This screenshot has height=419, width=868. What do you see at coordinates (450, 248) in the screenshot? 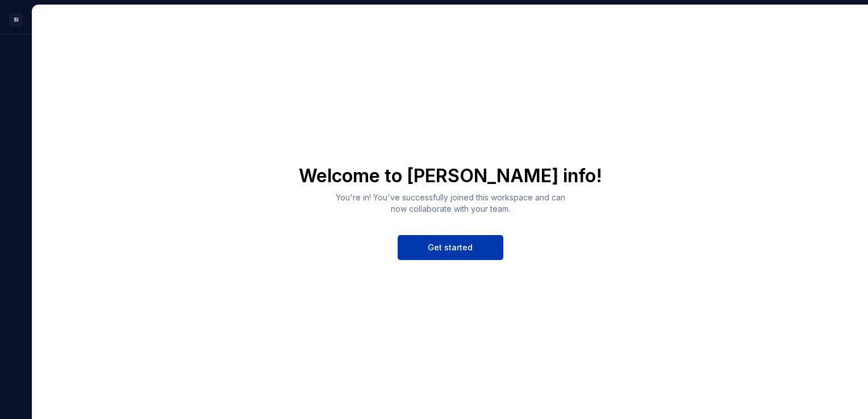
I see `button: Get started` at bounding box center [450, 248].